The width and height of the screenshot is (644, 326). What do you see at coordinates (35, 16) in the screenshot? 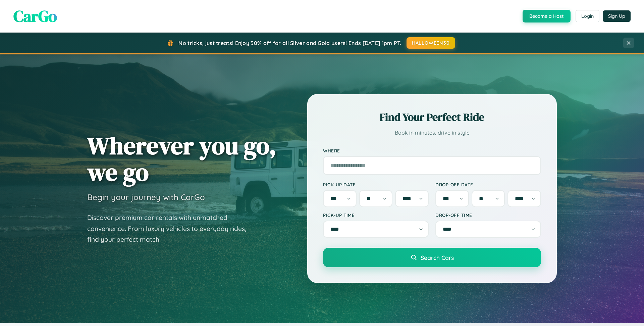
I see `span: CarGo` at bounding box center [35, 16].